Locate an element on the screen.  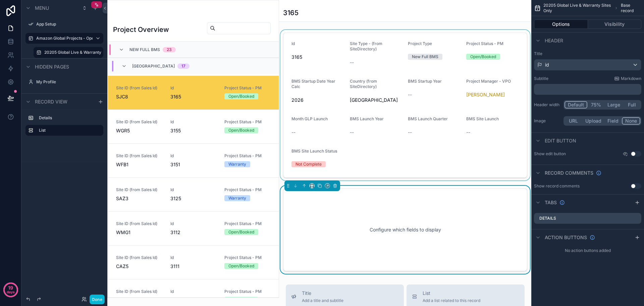
span: 3111 is located at coordinates (194, 266).